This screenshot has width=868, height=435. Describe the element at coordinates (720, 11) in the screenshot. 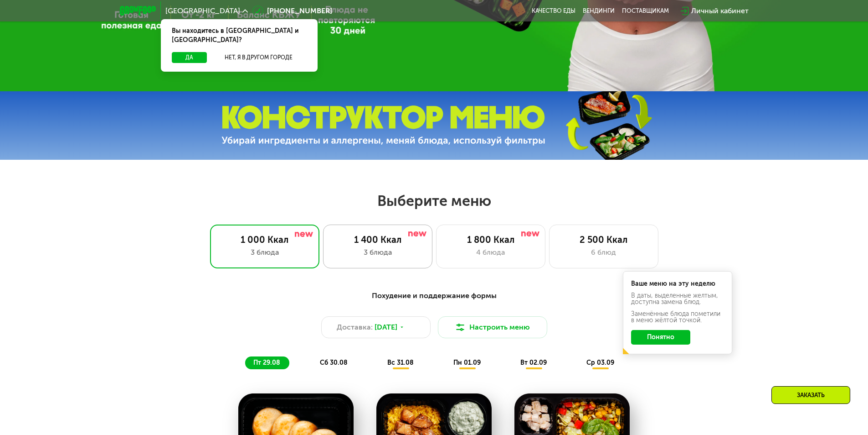

I see `div: Личный кабинет` at that location.